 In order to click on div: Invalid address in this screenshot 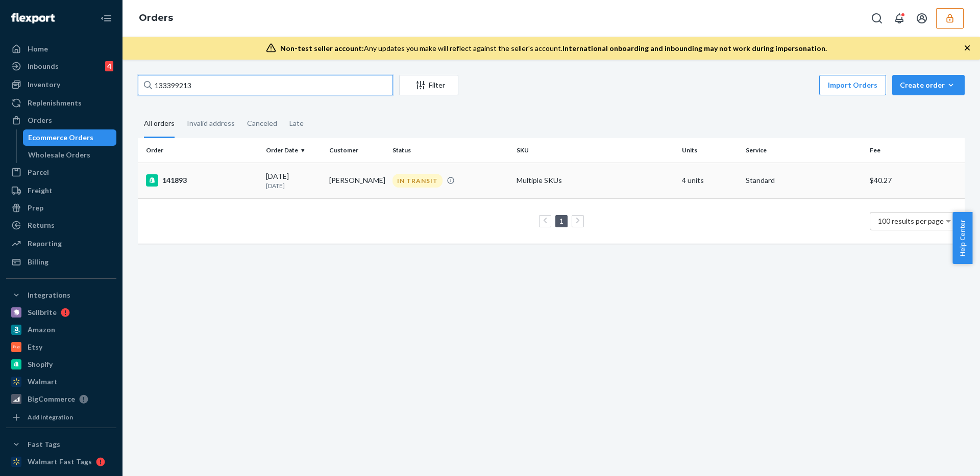, I will do `click(210, 124)`.